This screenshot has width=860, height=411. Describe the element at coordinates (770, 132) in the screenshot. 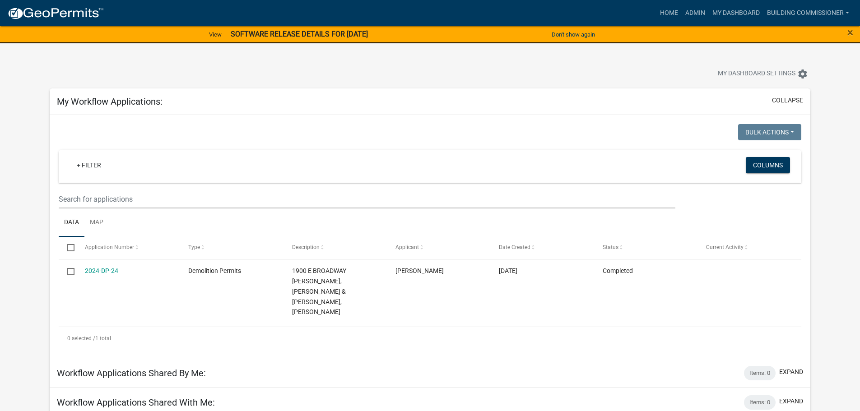

I see `button: Bulk Actions` at that location.